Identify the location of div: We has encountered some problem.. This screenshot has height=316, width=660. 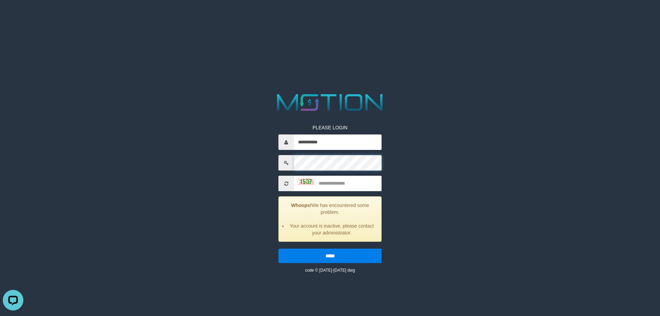
(330, 219).